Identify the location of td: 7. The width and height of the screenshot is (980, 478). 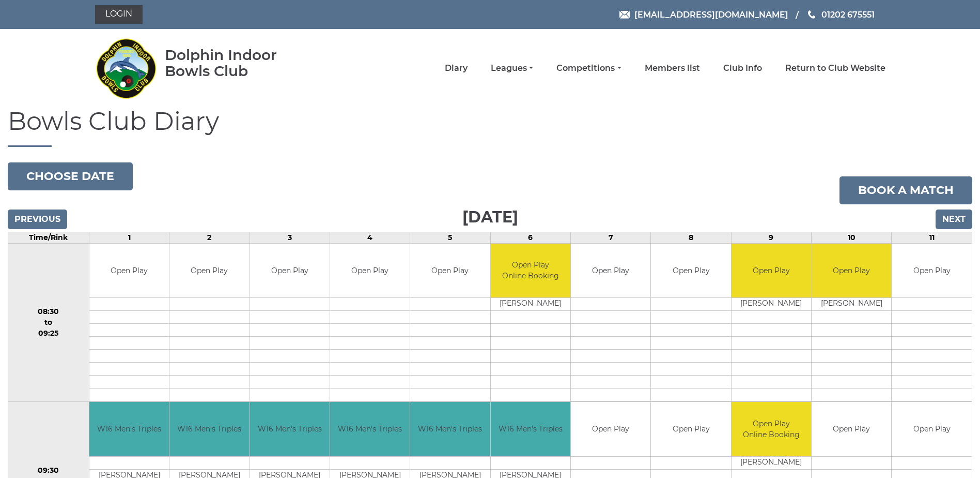
(611, 238).